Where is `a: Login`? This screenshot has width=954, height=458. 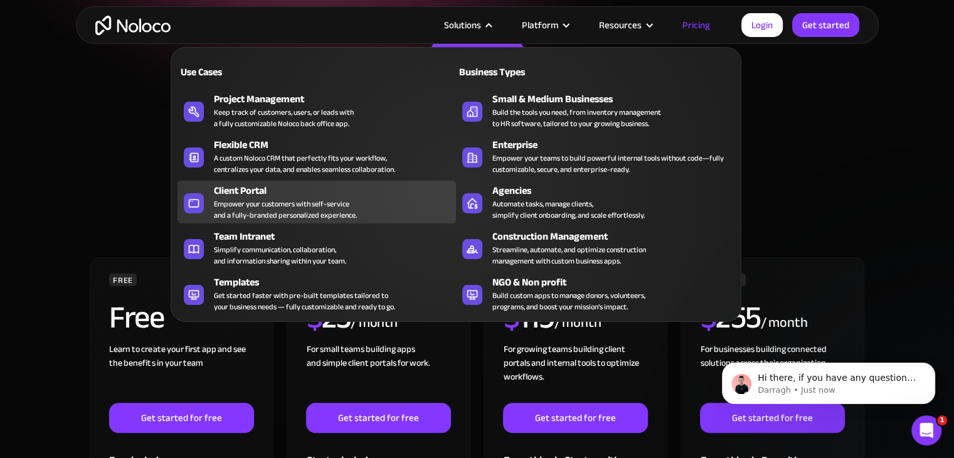
a: Login is located at coordinates (762, 25).